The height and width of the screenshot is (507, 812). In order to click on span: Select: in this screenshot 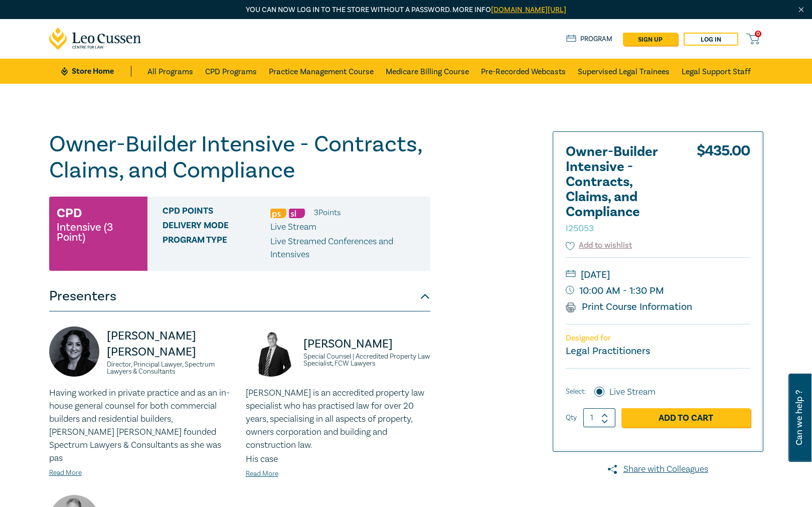, I will do `click(576, 391)`.